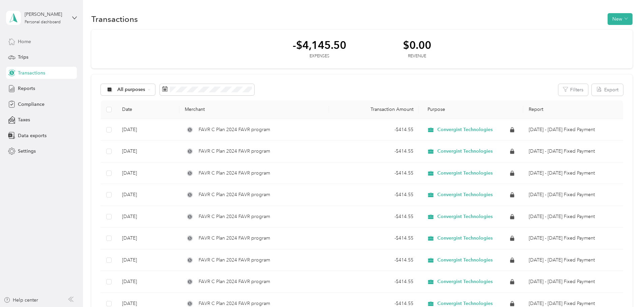 The image size is (644, 307). I want to click on span: Purpose, so click(435, 109).